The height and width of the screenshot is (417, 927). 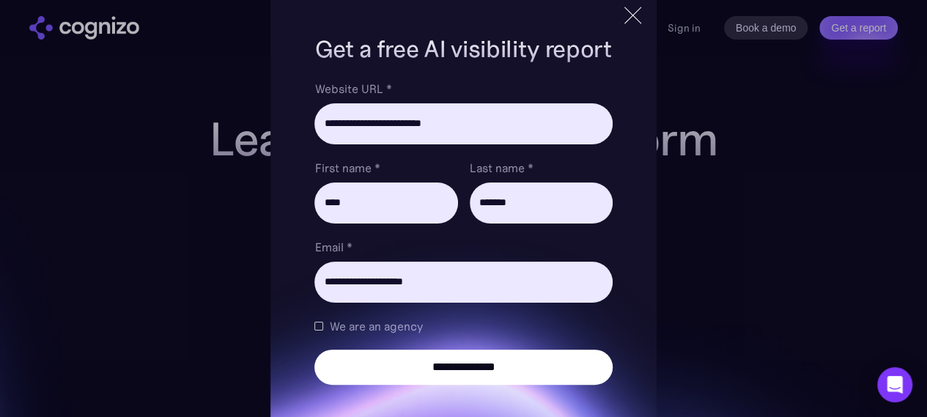 I want to click on label: Website URL *, so click(x=463, y=89).